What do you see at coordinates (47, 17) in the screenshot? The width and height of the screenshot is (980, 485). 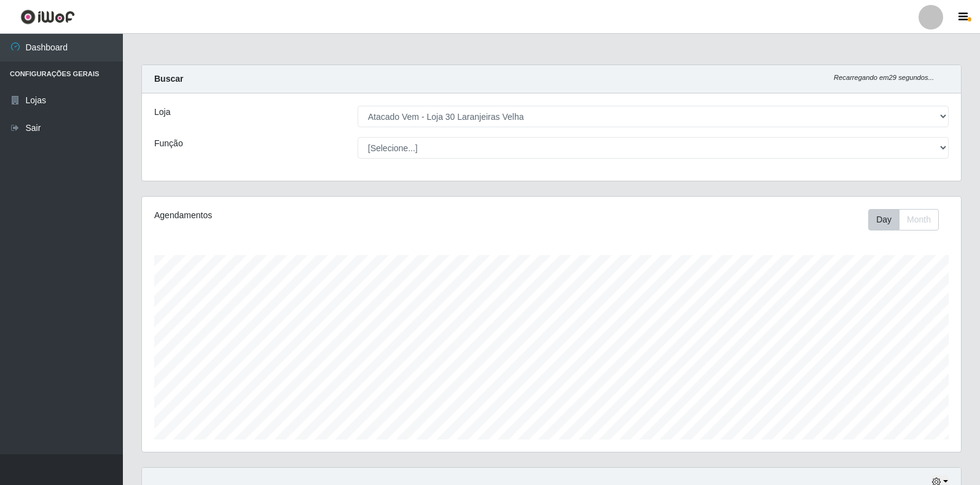 I see `img: CoreUI Logo` at bounding box center [47, 17].